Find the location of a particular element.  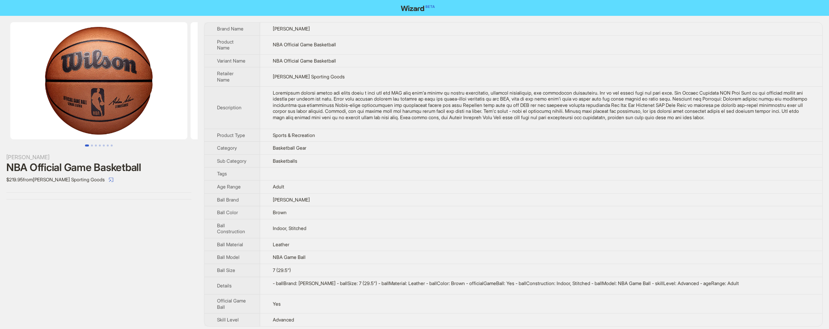

span: 7 (29.5") is located at coordinates (282, 270).